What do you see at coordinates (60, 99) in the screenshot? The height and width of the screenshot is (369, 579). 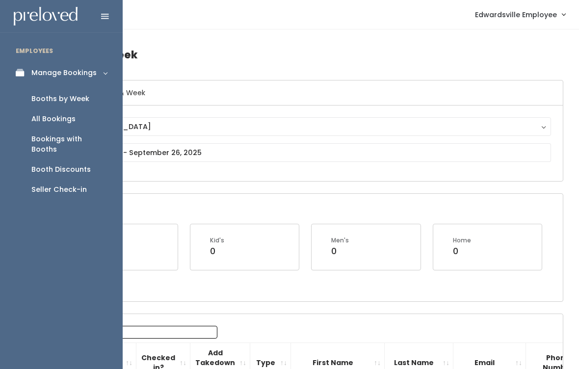 I see `div: Booths by Week` at bounding box center [60, 99].